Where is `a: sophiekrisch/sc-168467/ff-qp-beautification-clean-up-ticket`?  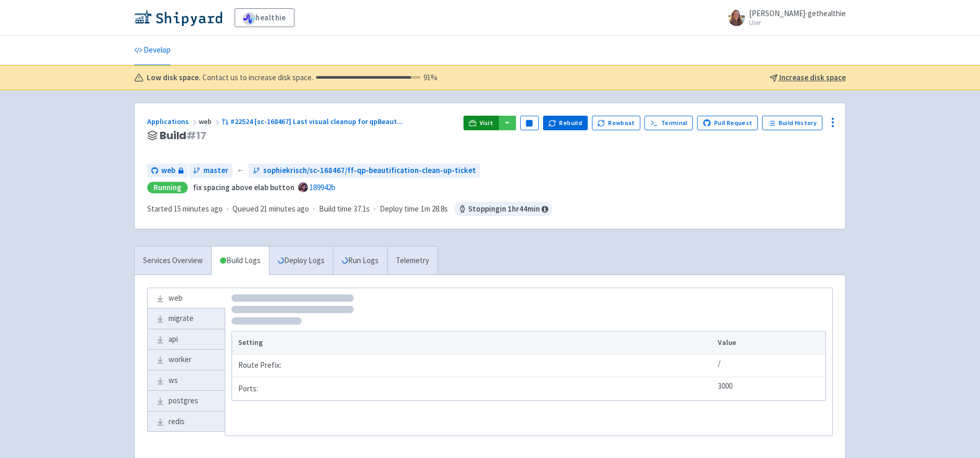 a: sophiekrisch/sc-168467/ff-qp-beautification-clean-up-ticket is located at coordinates (364, 170).